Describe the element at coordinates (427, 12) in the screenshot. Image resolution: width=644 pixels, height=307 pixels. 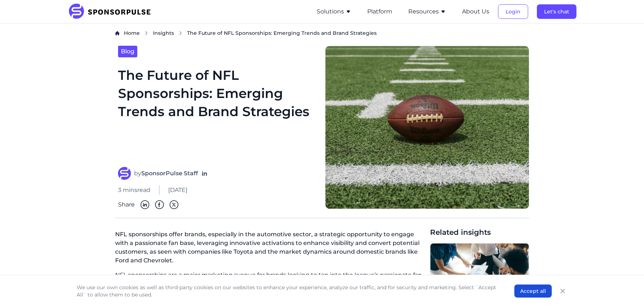
I see `button: Resources` at that location.